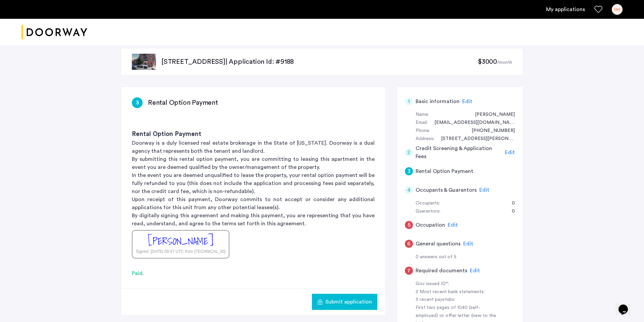 The height and width of the screenshot is (322, 644). I want to click on h5: Credit Screening & Application Fees, so click(458, 152).